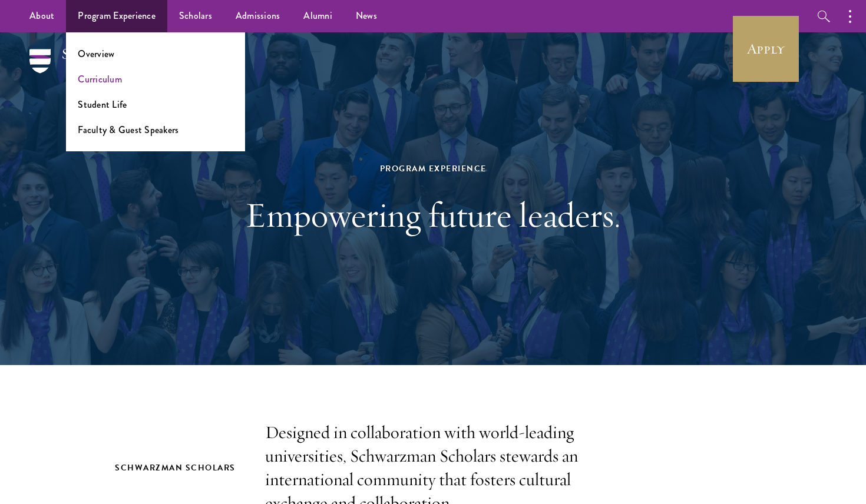 Image resolution: width=866 pixels, height=504 pixels. What do you see at coordinates (433, 169) in the screenshot?
I see `div: Program Experience` at bounding box center [433, 169].